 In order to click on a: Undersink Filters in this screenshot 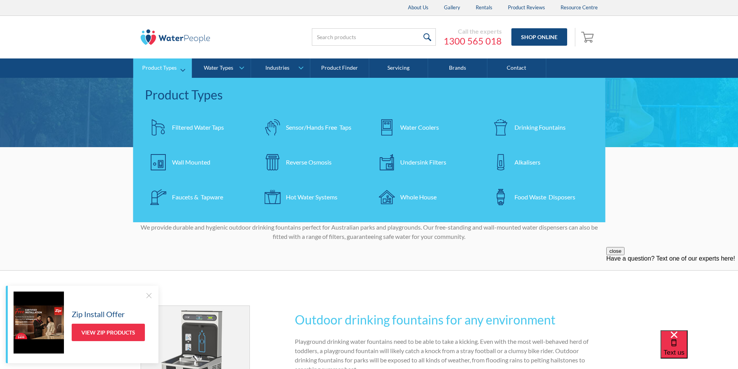, I will do `click(426, 162)`.